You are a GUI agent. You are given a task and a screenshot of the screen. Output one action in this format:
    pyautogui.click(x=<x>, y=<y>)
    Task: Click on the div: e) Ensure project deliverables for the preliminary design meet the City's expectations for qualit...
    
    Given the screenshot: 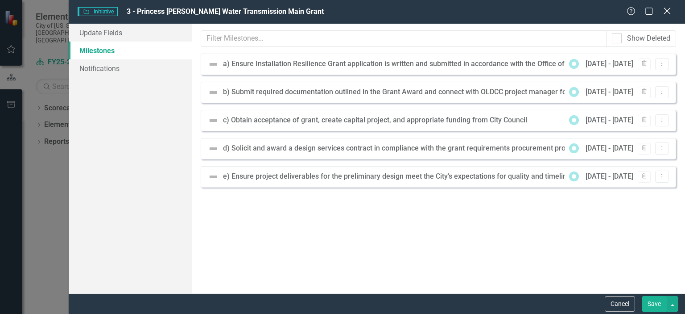 What is the action you would take?
    pyautogui.click(x=403, y=176)
    